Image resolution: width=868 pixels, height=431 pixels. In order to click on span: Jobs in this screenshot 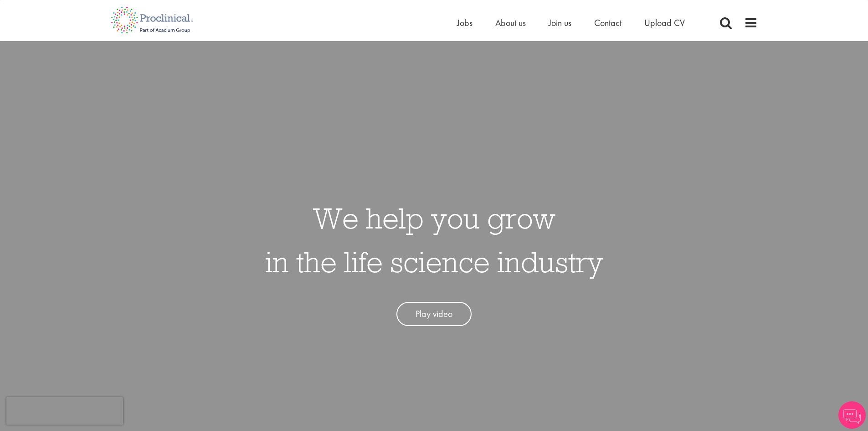, I will do `click(465, 23)`.